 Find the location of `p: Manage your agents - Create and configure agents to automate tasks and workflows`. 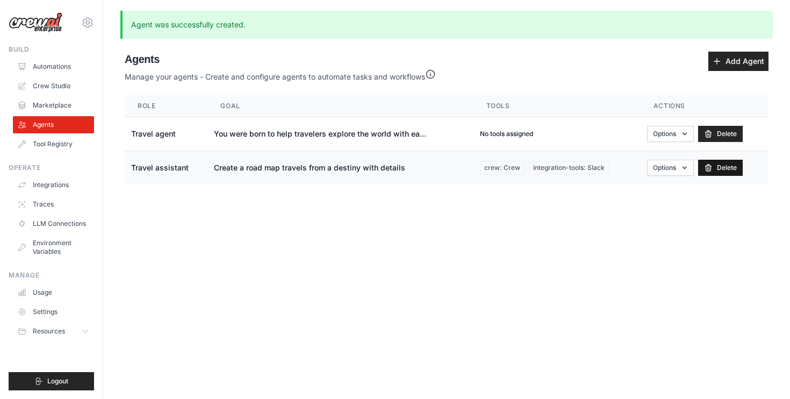

p: Manage your agents - Create and configure agents to automate tasks and workflows is located at coordinates (280, 74).